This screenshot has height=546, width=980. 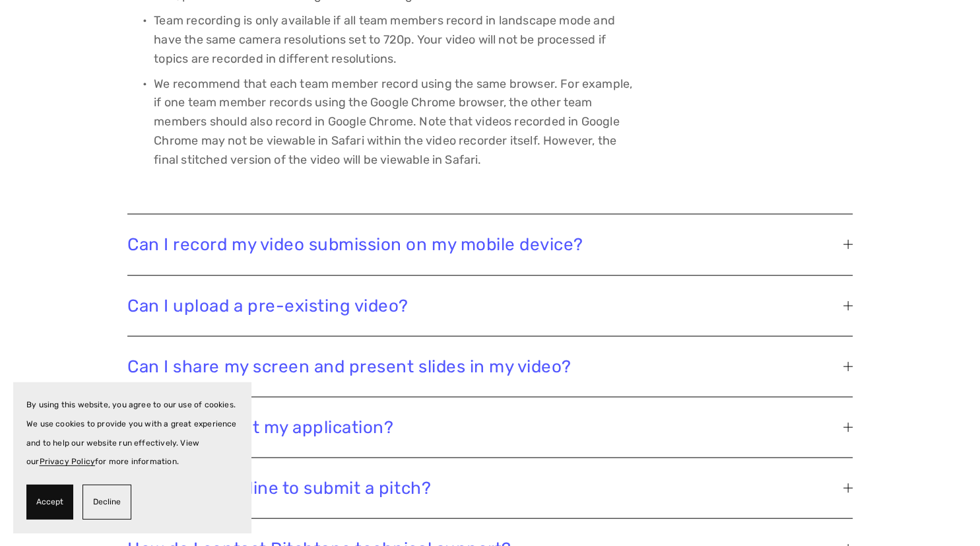 I want to click on p: We recommend that each team member record using the same browser. For example, if one team member..., so click(x=394, y=132).